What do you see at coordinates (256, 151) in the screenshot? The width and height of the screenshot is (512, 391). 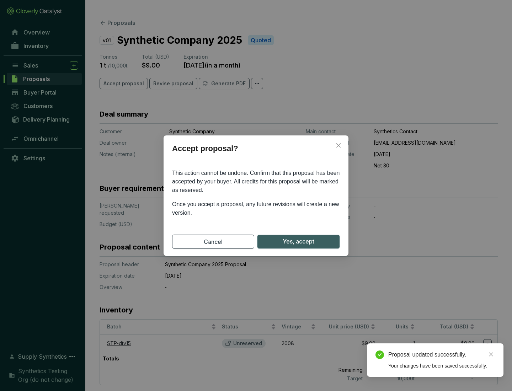 I see `h2: Accept proposal?` at bounding box center [256, 151].